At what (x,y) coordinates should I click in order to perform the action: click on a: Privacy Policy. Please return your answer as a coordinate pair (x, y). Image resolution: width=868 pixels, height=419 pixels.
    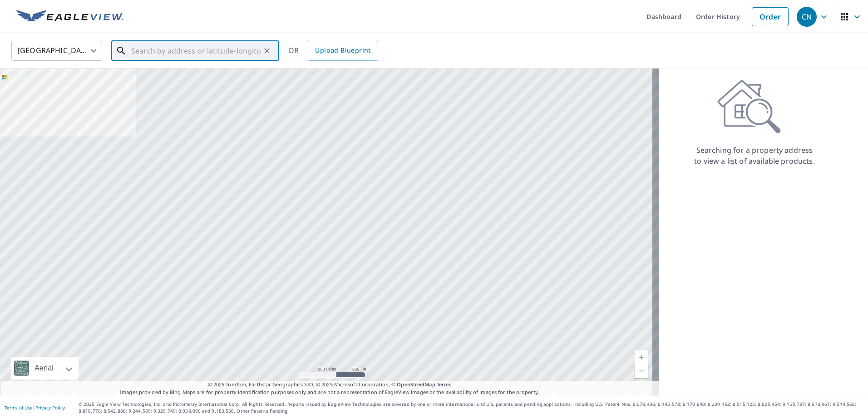
    Looking at the image, I should click on (50, 408).